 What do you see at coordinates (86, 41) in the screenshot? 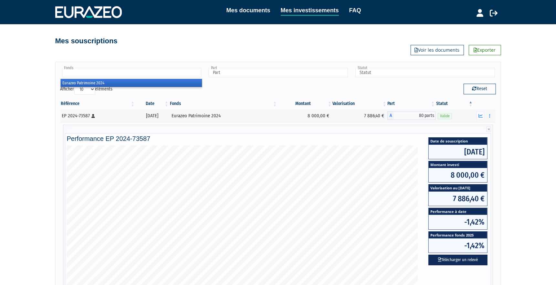
I see `h4: Mes souscriptions` at bounding box center [86, 41].